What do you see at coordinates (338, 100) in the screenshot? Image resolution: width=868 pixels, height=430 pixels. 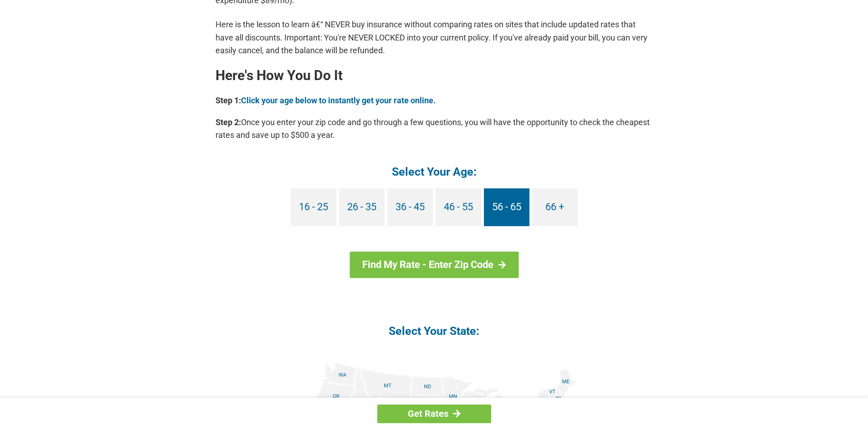 I see `a: Click your age below to instantly get your rate online.` at bounding box center [338, 100].